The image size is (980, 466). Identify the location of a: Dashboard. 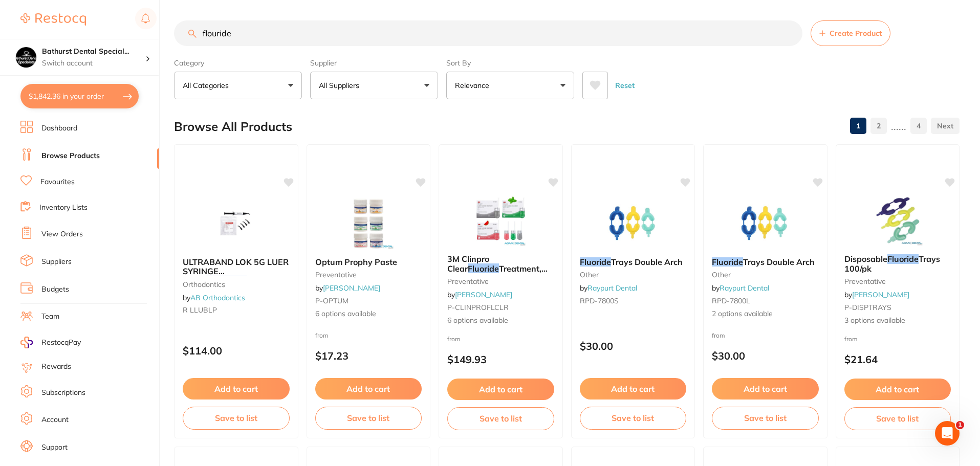
(59, 129).